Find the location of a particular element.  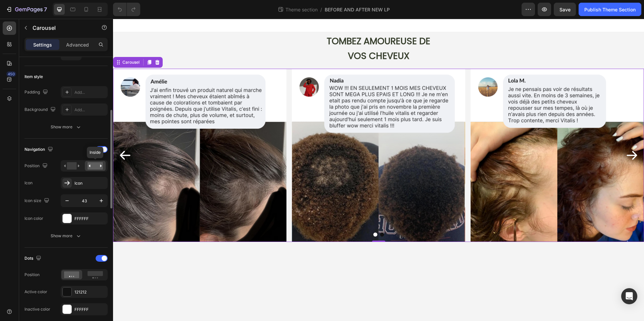

button: Carousel Back Arrow is located at coordinates (12, 137).